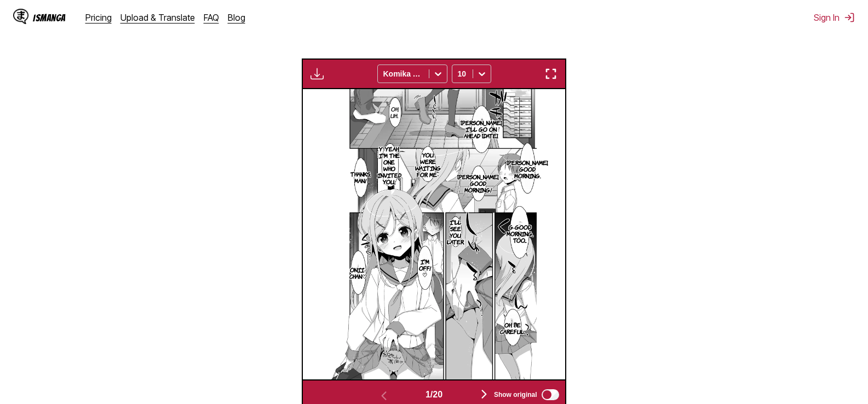  Describe the element at coordinates (21, 17) in the screenshot. I see `img: IsManga Logo` at that location.